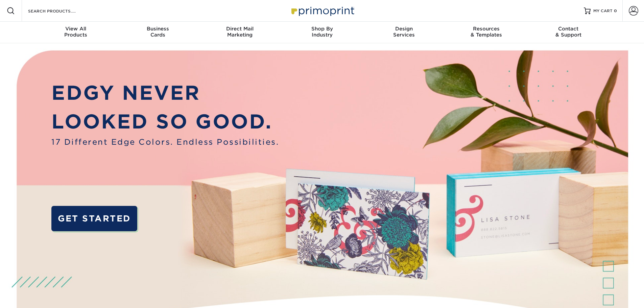 This screenshot has width=644, height=308. What do you see at coordinates (322, 32) in the screenshot?
I see `div: Industry` at bounding box center [322, 32].